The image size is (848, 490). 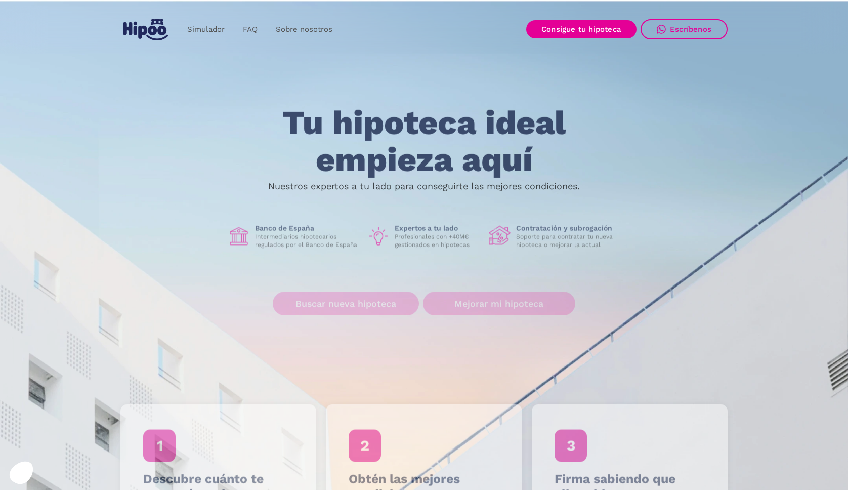 I want to click on a: Sobre nosotros, so click(x=304, y=29).